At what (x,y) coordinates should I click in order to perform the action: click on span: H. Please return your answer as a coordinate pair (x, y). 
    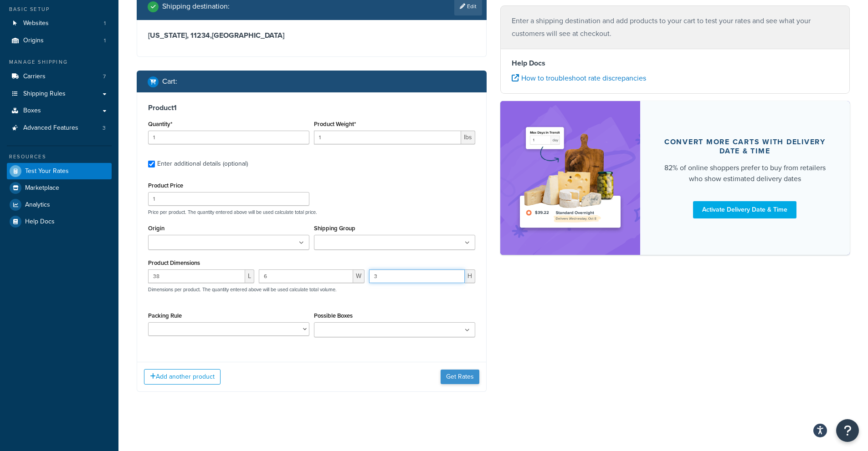
    Looking at the image, I should click on (469, 276).